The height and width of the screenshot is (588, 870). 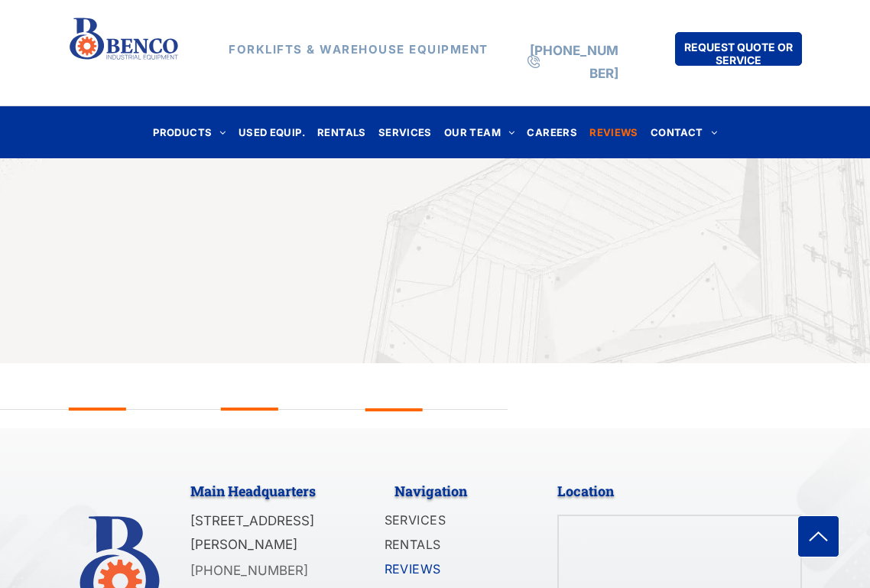 I want to click on a: REQUEST QUOTE OR SERVICE, so click(x=739, y=49).